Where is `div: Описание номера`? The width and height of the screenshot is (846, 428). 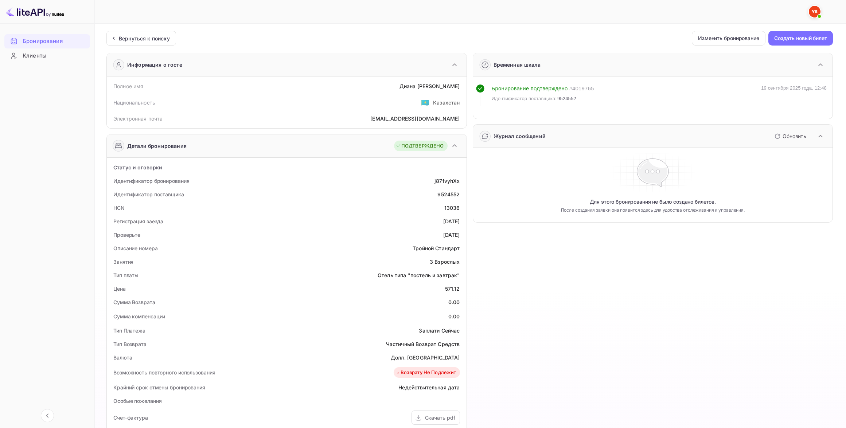 div: Описание номера is located at coordinates (136, 248).